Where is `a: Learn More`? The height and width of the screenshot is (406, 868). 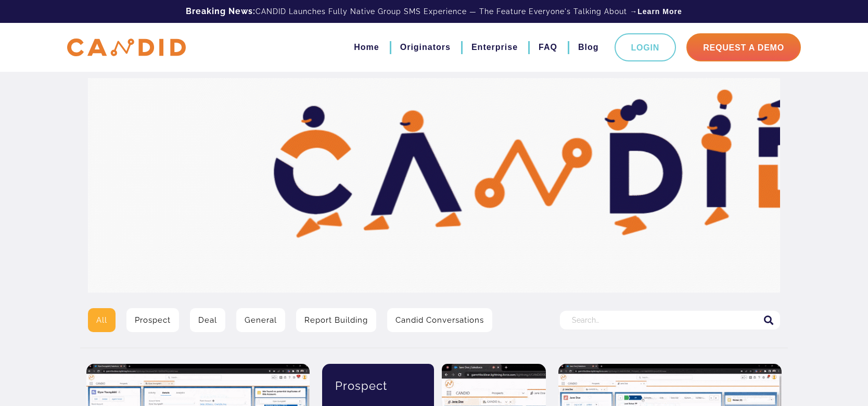 a: Learn More is located at coordinates (659, 12).